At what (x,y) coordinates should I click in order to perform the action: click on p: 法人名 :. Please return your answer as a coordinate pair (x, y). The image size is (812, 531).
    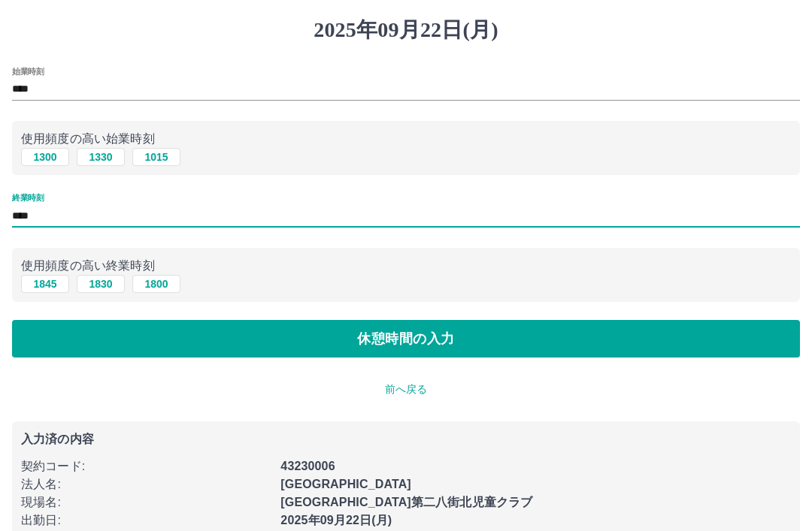
    Looking at the image, I should click on (146, 485).